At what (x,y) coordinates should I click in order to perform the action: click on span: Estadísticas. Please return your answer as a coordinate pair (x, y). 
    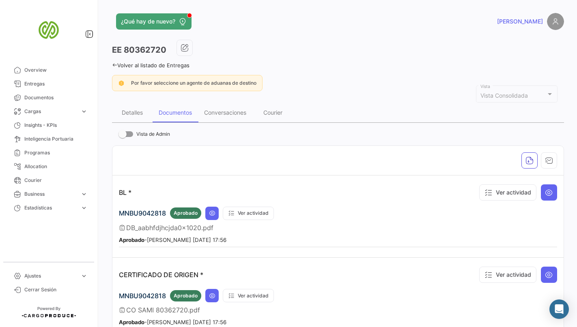
    Looking at the image, I should click on (51, 208).